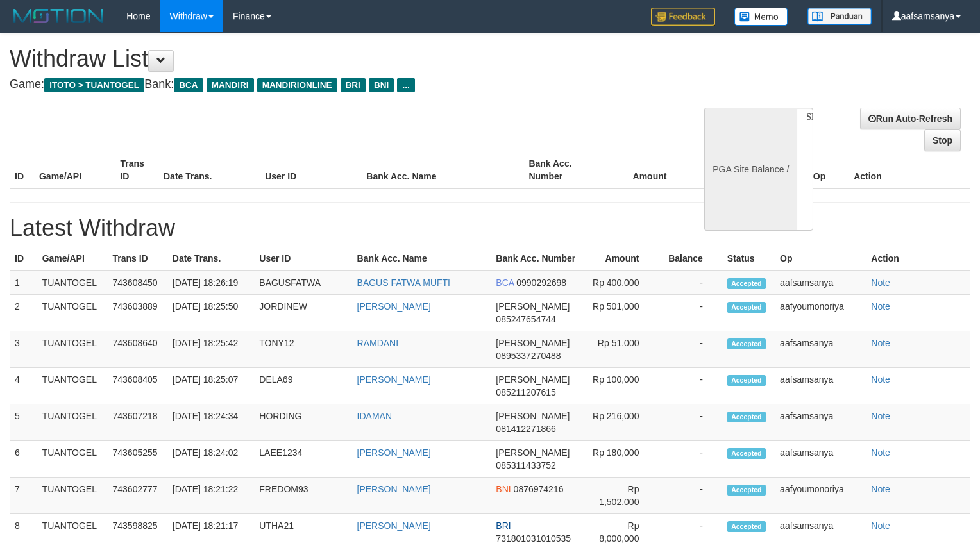 The width and height of the screenshot is (980, 550). What do you see at coordinates (303, 423) in the screenshot?
I see `td: HORDING` at bounding box center [303, 423].